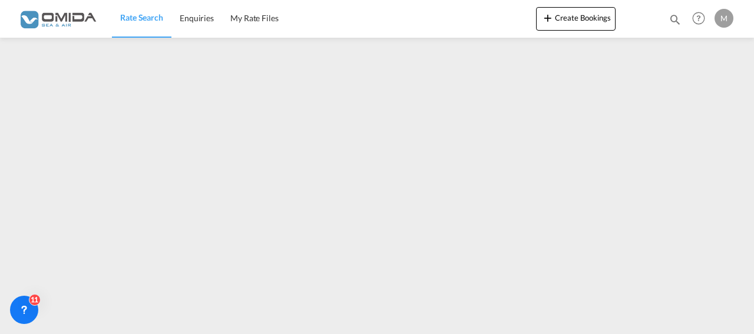  I want to click on span: My Rate Files, so click(255, 18).